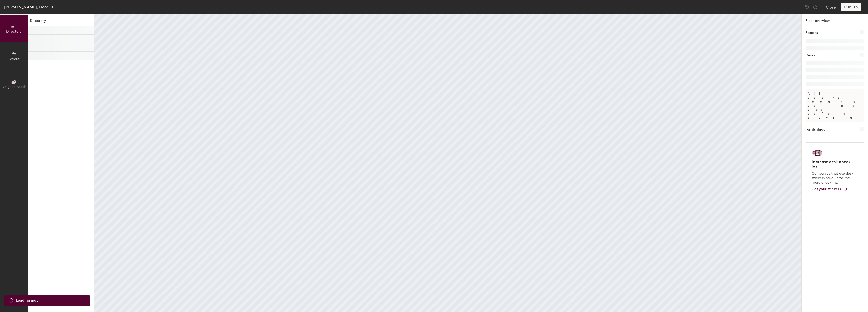 The width and height of the screenshot is (868, 312). What do you see at coordinates (835, 105) in the screenshot?
I see `p: All desks need to be in a pod before saving` at bounding box center [835, 105].